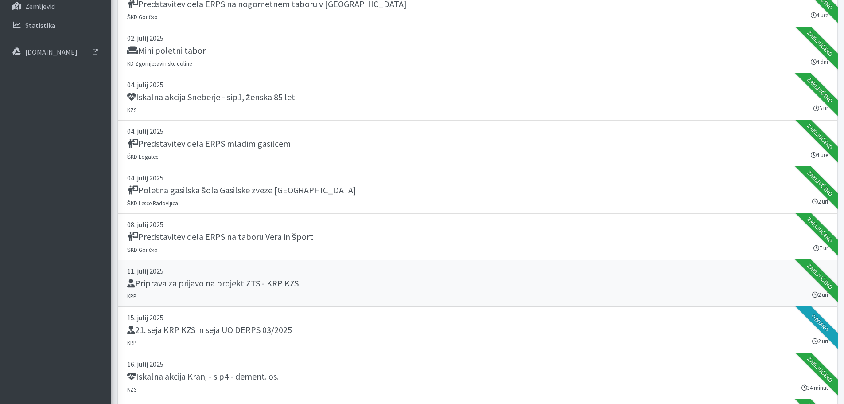 The width and height of the screenshot is (844, 404). I want to click on small: ŠKD Logatec, so click(143, 156).